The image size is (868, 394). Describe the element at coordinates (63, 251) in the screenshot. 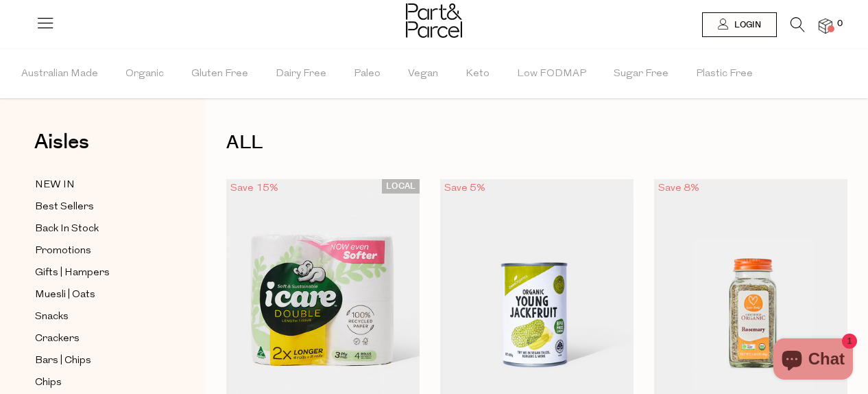

I see `span: Promotions` at that location.